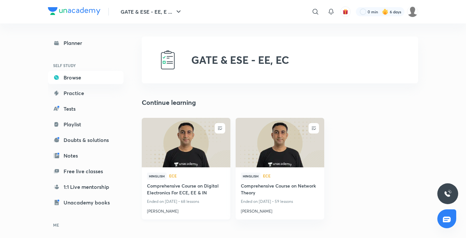  I want to click on a: Planner, so click(86, 43).